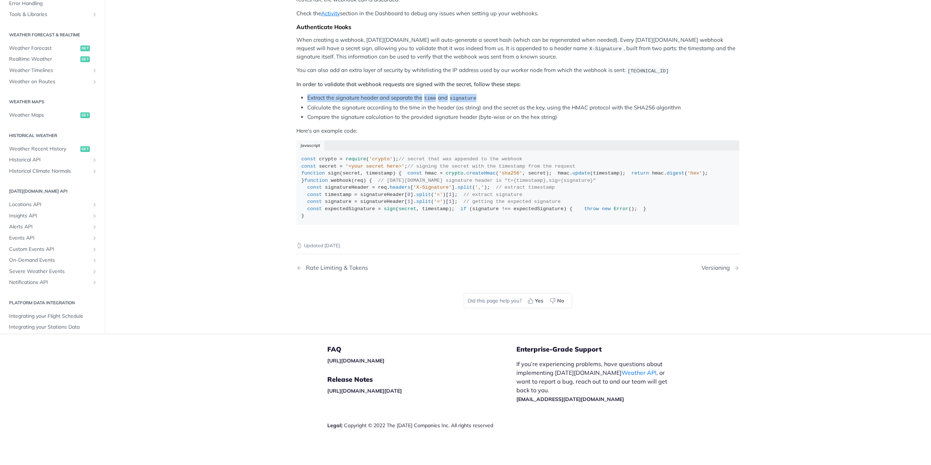  I want to click on button: Show subpages for Severe Weather Events, so click(95, 272).